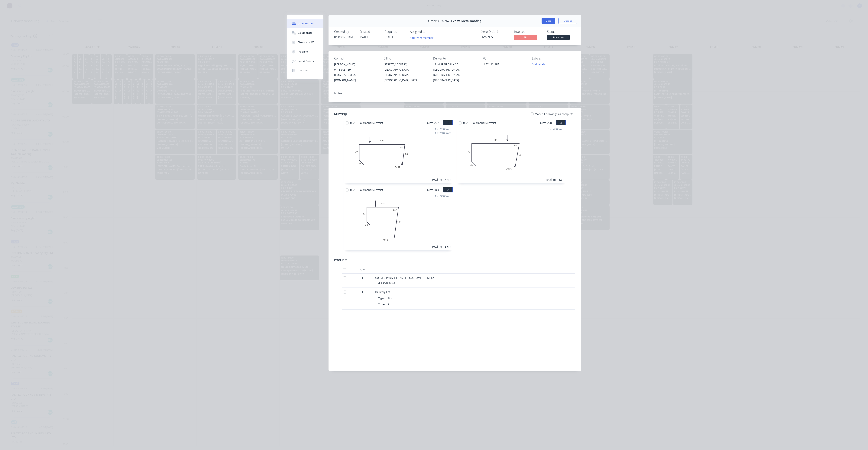  What do you see at coordinates (429, 32) in the screenshot?
I see `div: Assigned to` at bounding box center [429, 32].